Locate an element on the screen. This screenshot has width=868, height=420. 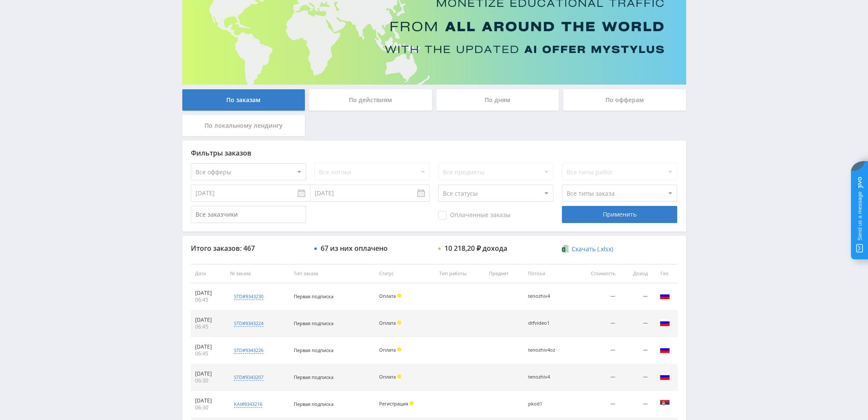
div: 10 218,20 ₽ дохода is located at coordinates (476, 248).